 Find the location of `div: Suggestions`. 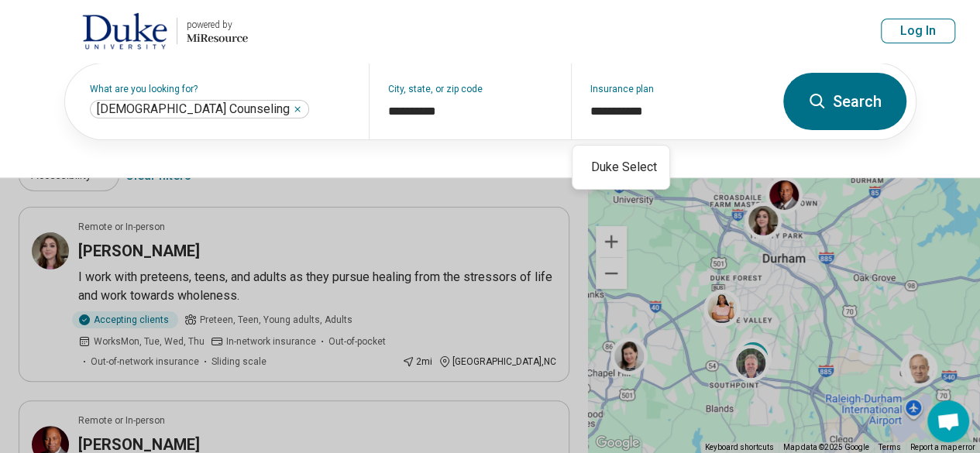

div: Suggestions is located at coordinates (621, 167).